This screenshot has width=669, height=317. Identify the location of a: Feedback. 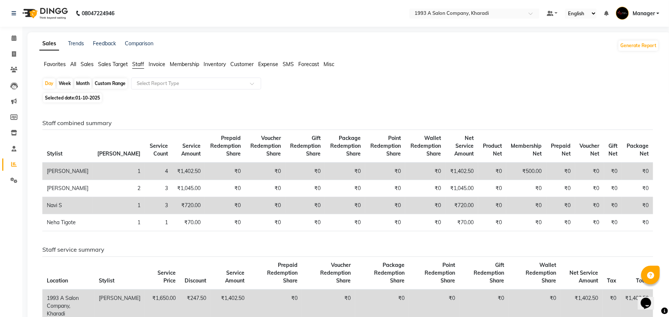
(104, 43).